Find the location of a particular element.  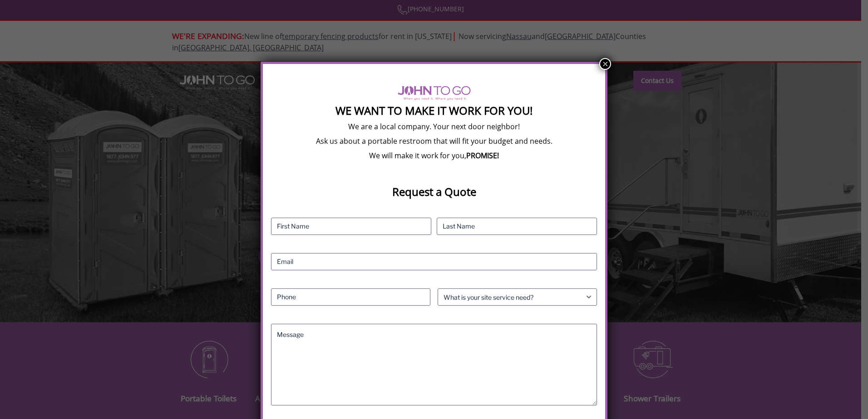

input: Last Name is located at coordinates (517, 226).